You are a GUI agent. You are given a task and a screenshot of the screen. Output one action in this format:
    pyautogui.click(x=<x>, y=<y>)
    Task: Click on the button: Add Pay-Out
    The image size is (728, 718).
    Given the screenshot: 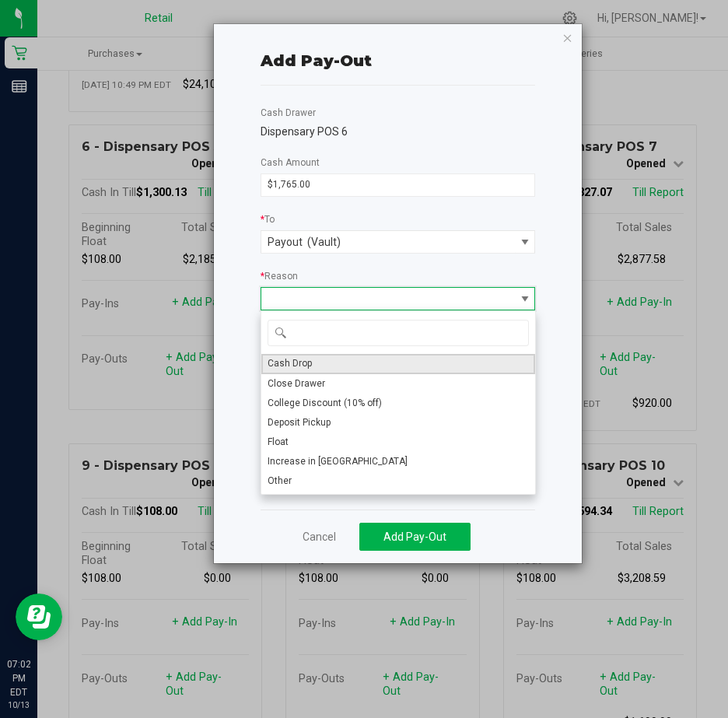 What is the action you would take?
    pyautogui.click(x=415, y=537)
    